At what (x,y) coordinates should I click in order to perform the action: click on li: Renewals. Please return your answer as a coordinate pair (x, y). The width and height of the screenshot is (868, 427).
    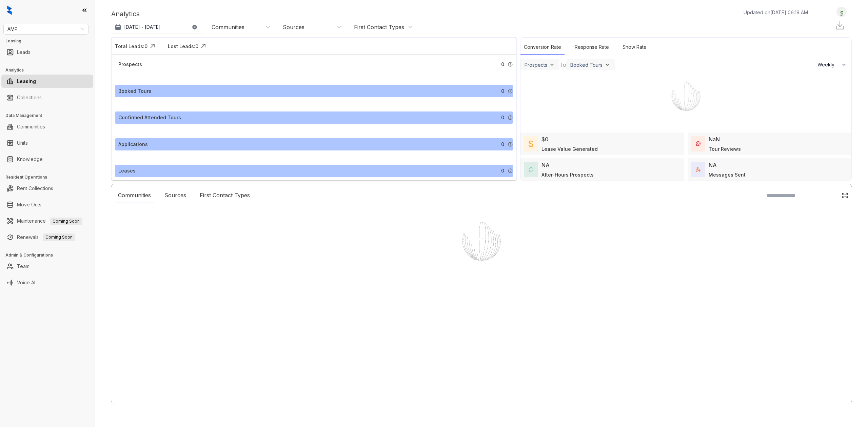
    Looking at the image, I should click on (47, 237).